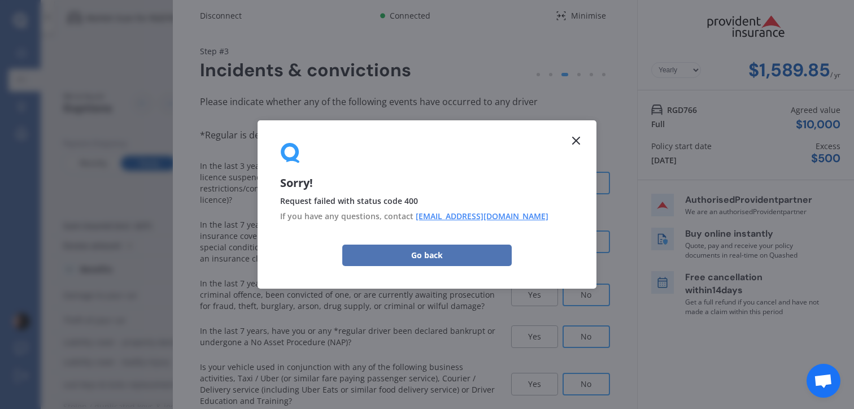 This screenshot has height=409, width=854. I want to click on div: If you have any questions, contact, so click(427, 216).